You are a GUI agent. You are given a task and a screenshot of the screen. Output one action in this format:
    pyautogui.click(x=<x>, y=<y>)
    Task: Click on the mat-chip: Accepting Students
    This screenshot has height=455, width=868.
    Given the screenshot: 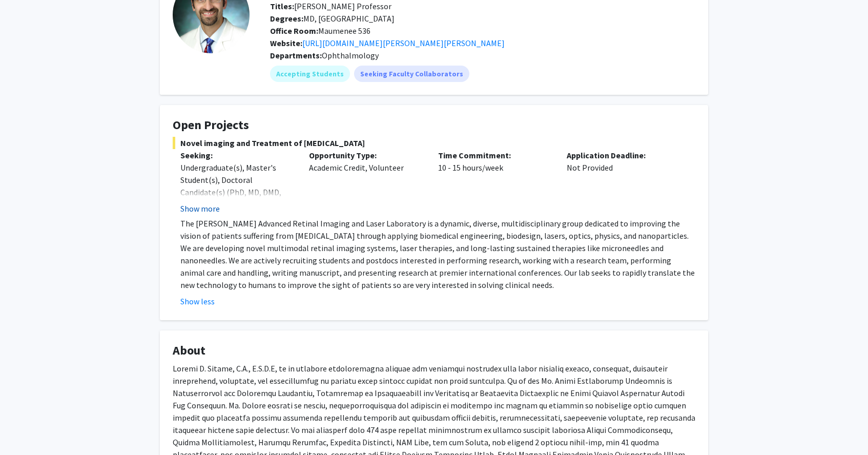 What is the action you would take?
    pyautogui.click(x=310, y=73)
    